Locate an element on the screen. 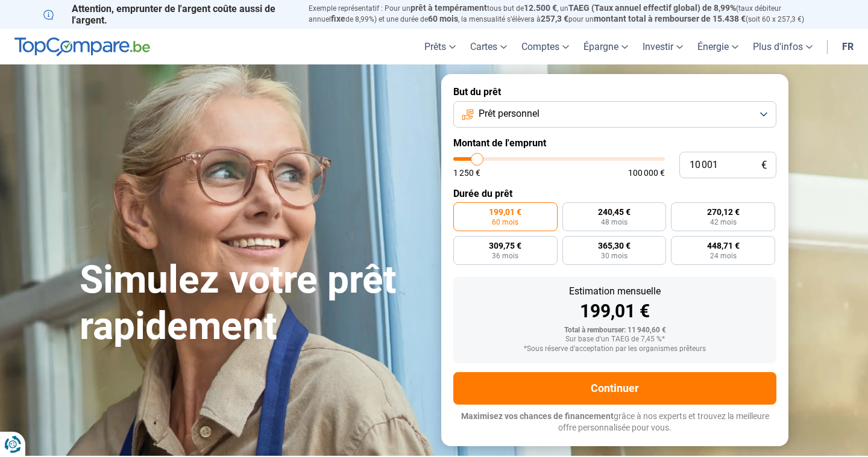 This screenshot has width=868, height=457. span: 199,01 € is located at coordinates (505, 212).